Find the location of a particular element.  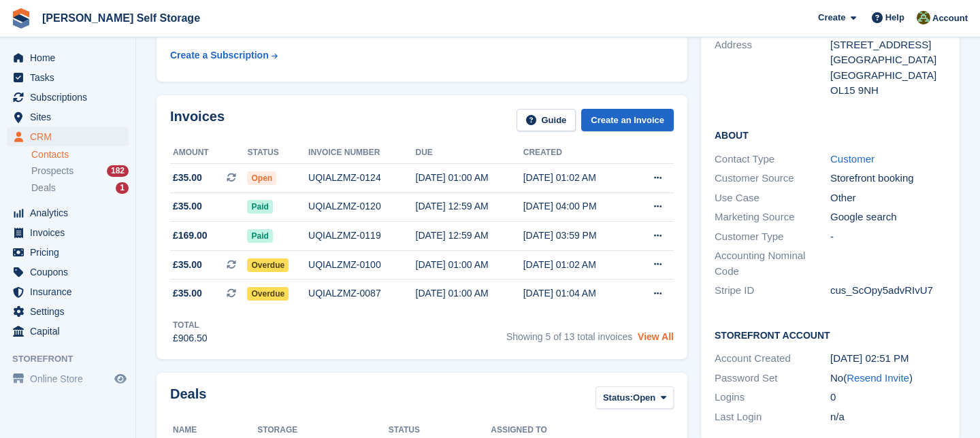

div: UQIALZMZ-0119 is located at coordinates (361, 235).